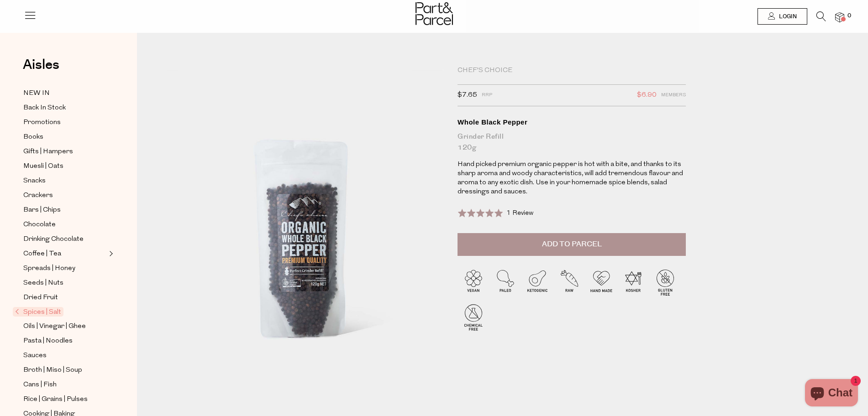  What do you see at coordinates (48, 152) in the screenshot?
I see `span: Gifts | Hampers` at bounding box center [48, 152].